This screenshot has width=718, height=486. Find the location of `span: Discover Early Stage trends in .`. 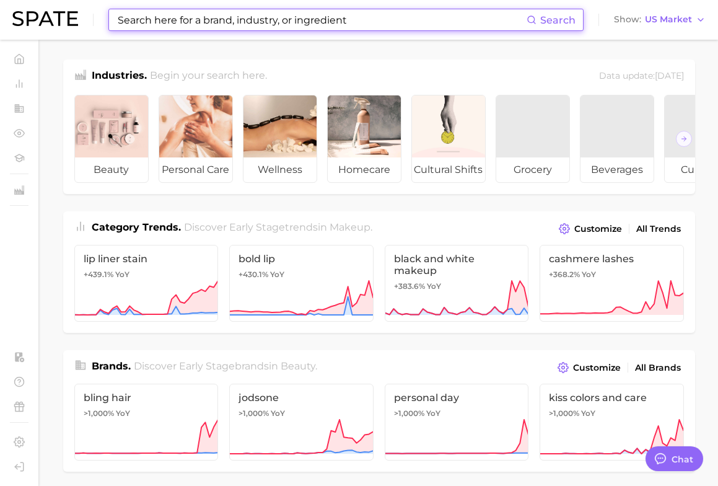

span: Discover Early Stage trends in . is located at coordinates (278, 227).